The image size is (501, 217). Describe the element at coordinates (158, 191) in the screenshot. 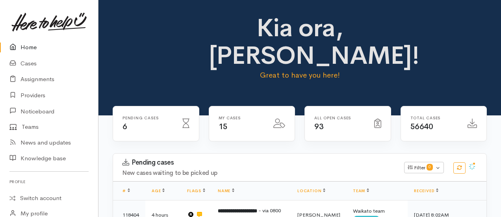

I see `a: Age` at that location.